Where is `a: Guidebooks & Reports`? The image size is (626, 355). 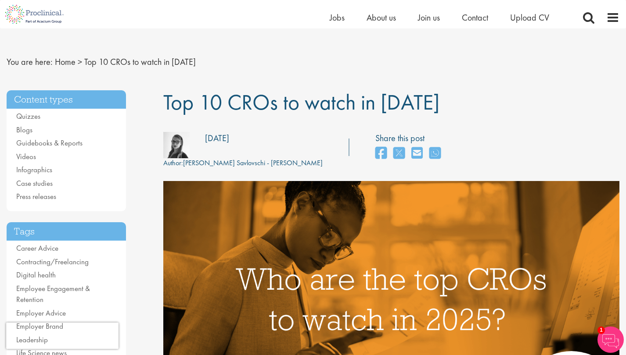 a: Guidebooks & Reports is located at coordinates (49, 143).